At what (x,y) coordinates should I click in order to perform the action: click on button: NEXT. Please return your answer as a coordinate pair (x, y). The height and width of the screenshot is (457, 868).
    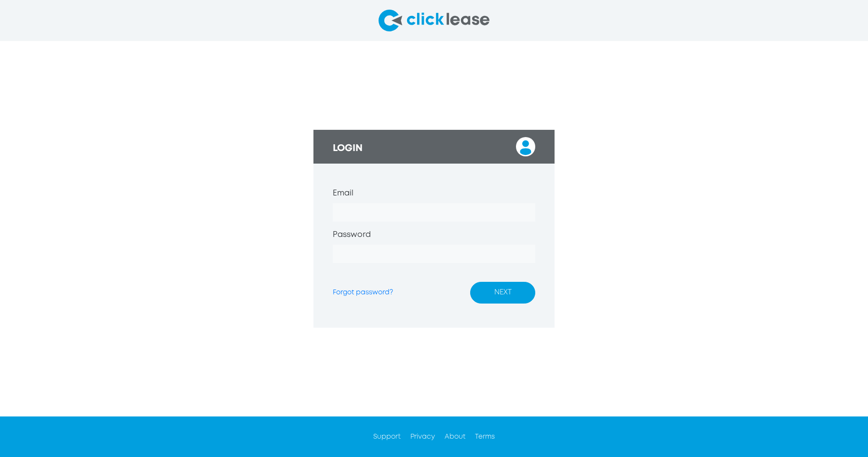
    Looking at the image, I should click on (503, 293).